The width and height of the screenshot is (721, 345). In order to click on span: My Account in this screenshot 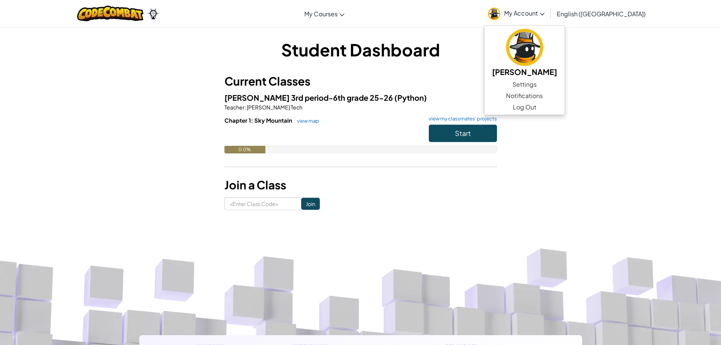, I will do `click(524, 13)`.